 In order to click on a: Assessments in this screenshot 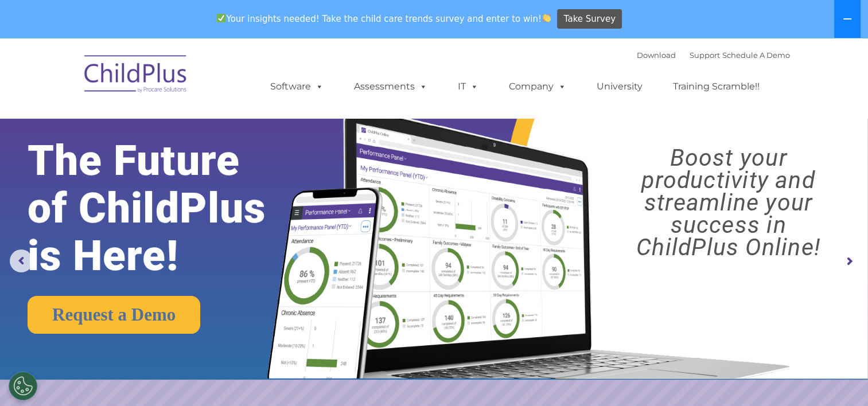, I will do `click(390, 86)`.